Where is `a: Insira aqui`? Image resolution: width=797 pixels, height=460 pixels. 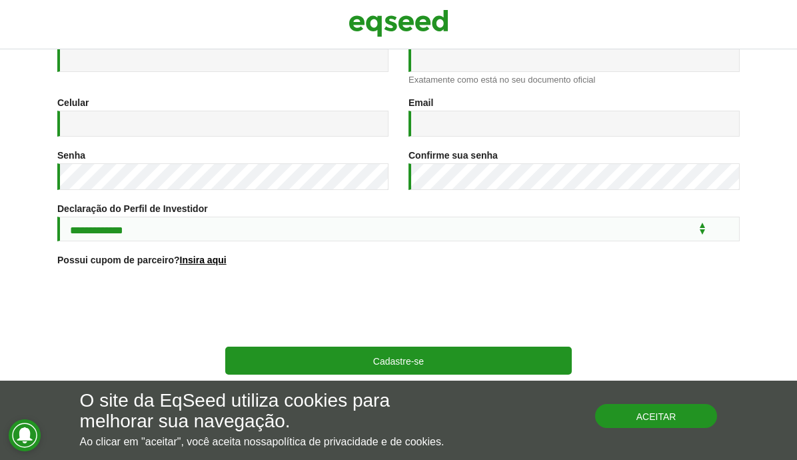
a: Insira aqui is located at coordinates (203, 260).